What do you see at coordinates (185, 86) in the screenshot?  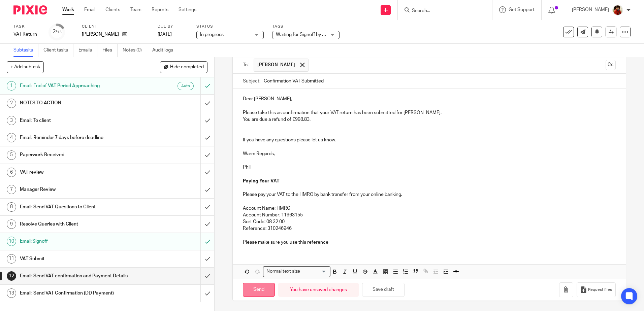 I see `div: Auto` at bounding box center [185, 86].